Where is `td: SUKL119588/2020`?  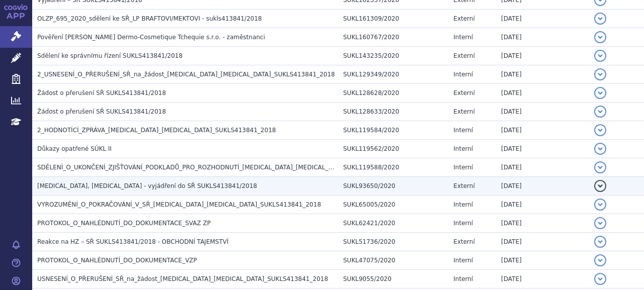
td: SUKL119588/2020 is located at coordinates (393, 167).